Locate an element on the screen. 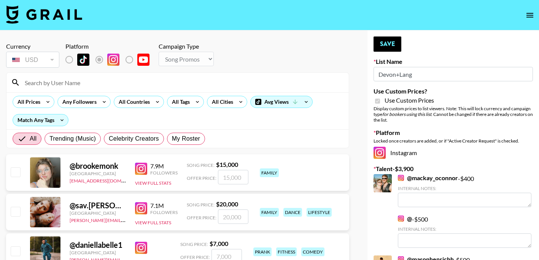 This screenshot has height=260, width=539. div: List locked to Instagram. is located at coordinates (110, 60).